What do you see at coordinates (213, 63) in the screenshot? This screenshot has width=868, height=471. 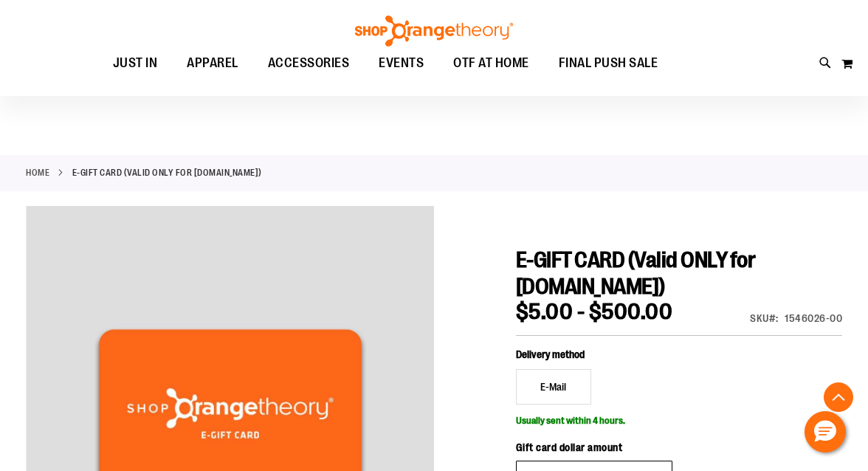 I see `span: APPAREL` at bounding box center [213, 63].